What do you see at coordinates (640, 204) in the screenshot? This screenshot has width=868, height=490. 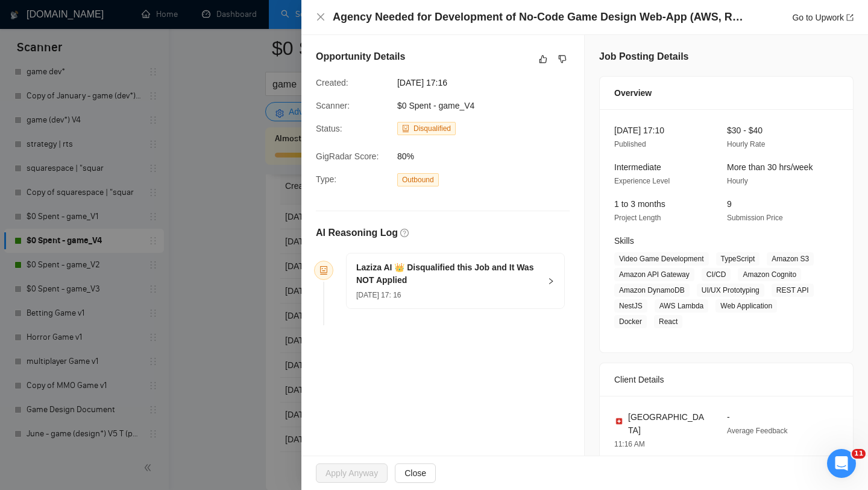 I see `span: 1 to 3 months` at bounding box center [640, 204].